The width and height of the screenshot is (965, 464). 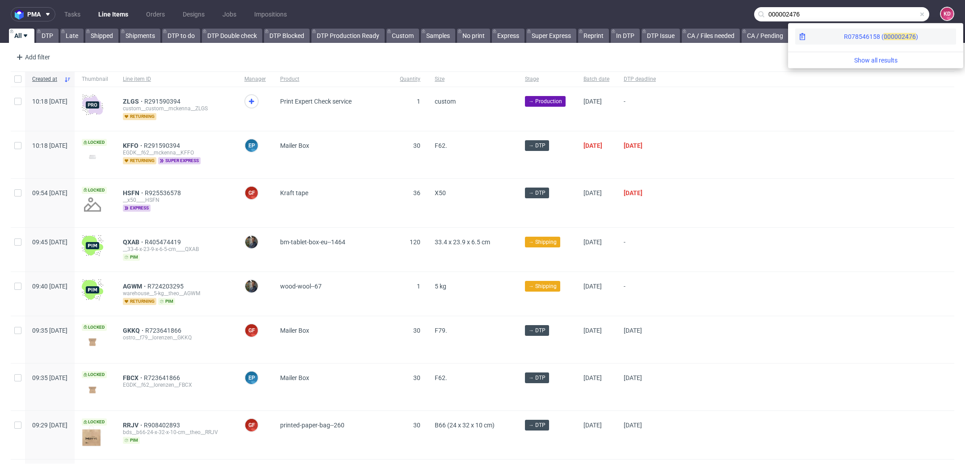 What do you see at coordinates (547, 79) in the screenshot?
I see `span: Stage` at bounding box center [547, 79].